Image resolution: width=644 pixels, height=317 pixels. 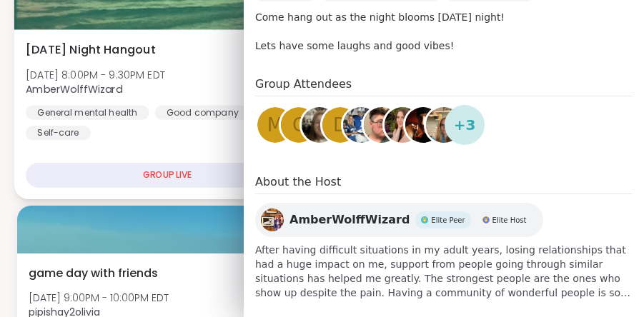 What do you see at coordinates (320, 125) in the screenshot?
I see `img: AliciaMarie` at bounding box center [320, 125].